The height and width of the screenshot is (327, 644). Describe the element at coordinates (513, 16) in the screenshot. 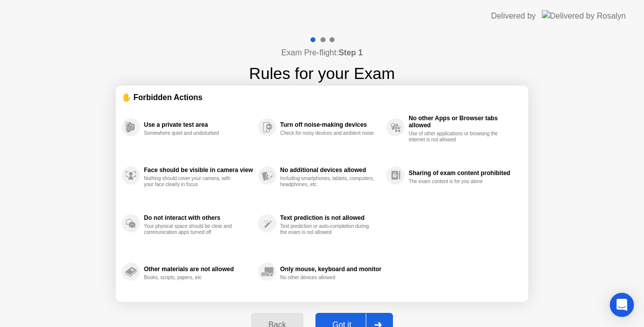

I see `div: Delivered by` at that location.